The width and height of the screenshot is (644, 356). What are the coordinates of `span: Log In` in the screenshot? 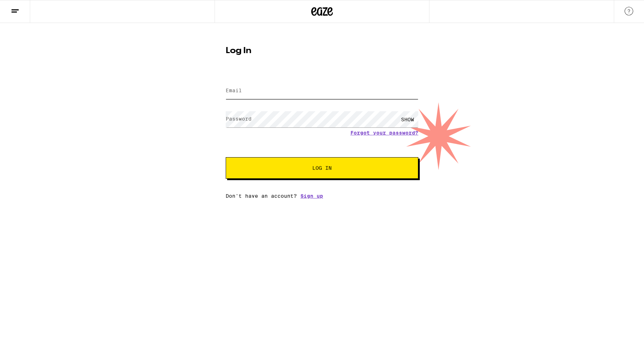 It's located at (322, 168).